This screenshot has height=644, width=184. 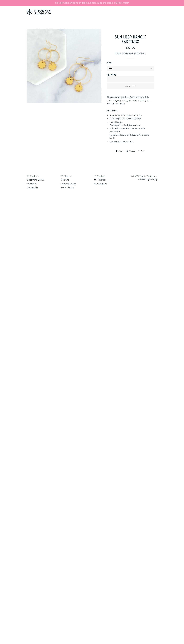 What do you see at coordinates (36, 180) in the screenshot?
I see `a: Upcoming Events` at bounding box center [36, 180].